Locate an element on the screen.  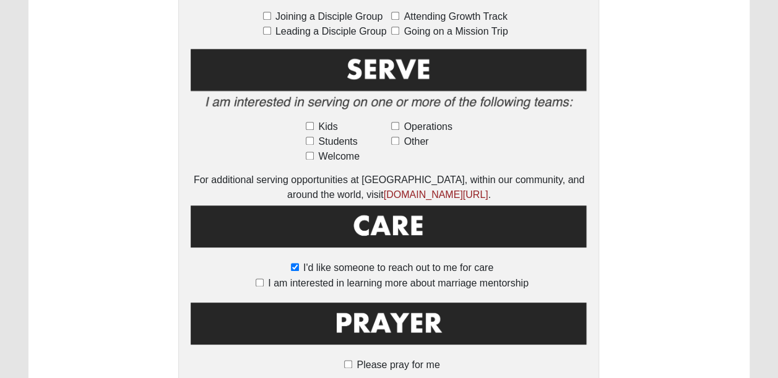
input: Leading a Disciple Group is located at coordinates (267, 30).